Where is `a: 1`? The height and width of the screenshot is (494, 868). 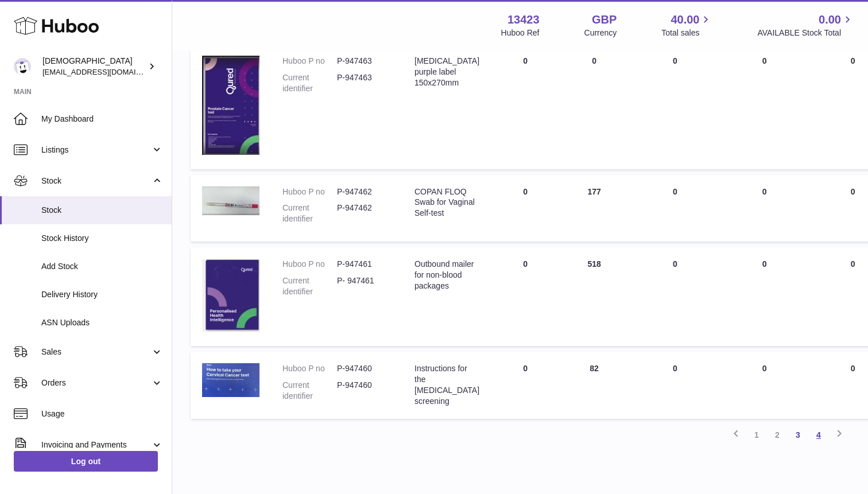
a: 1 is located at coordinates (756, 435).